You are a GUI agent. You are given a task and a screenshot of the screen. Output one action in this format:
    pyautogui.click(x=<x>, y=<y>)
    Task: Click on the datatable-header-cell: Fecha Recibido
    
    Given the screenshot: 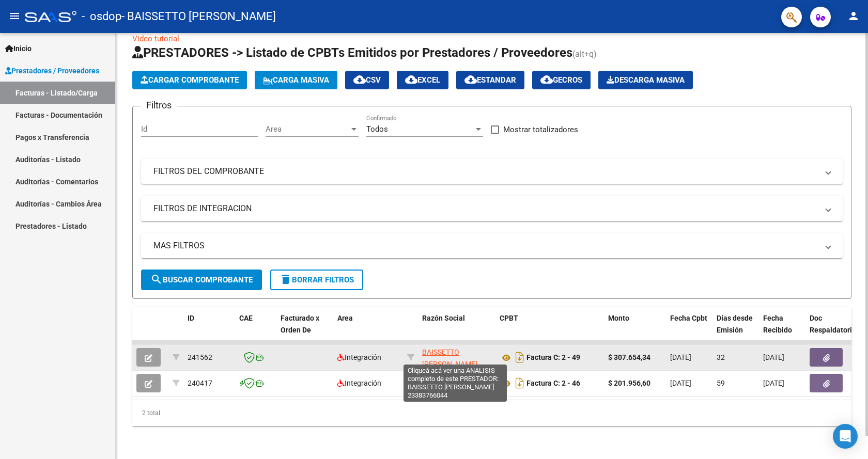 What is the action you would take?
    pyautogui.click(x=782, y=330)
    